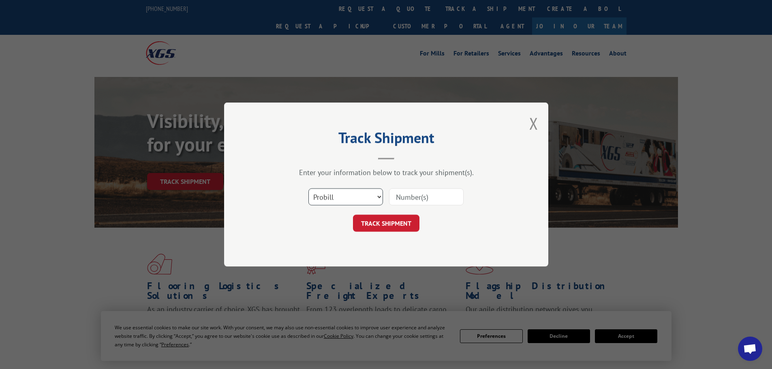 The height and width of the screenshot is (369, 772). Describe the element at coordinates (750, 349) in the screenshot. I see `div: Open chat` at that location.